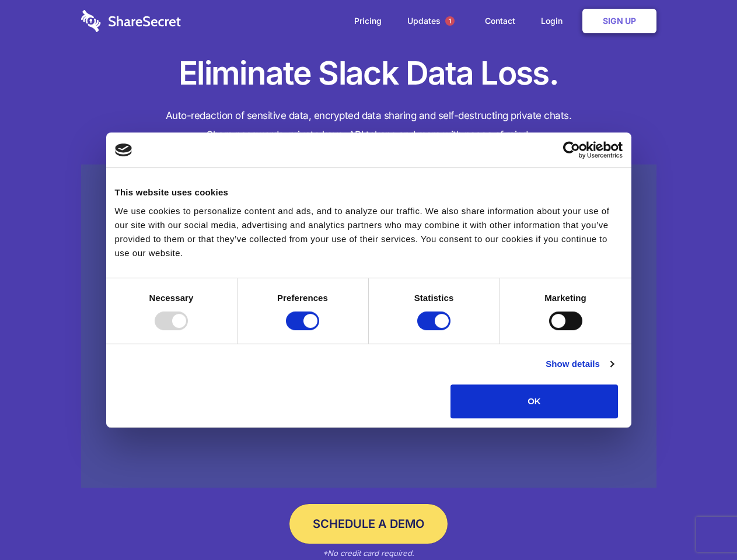 This screenshot has height=560, width=737. What do you see at coordinates (434, 298) in the screenshot?
I see `strong: Statistics` at bounding box center [434, 298].